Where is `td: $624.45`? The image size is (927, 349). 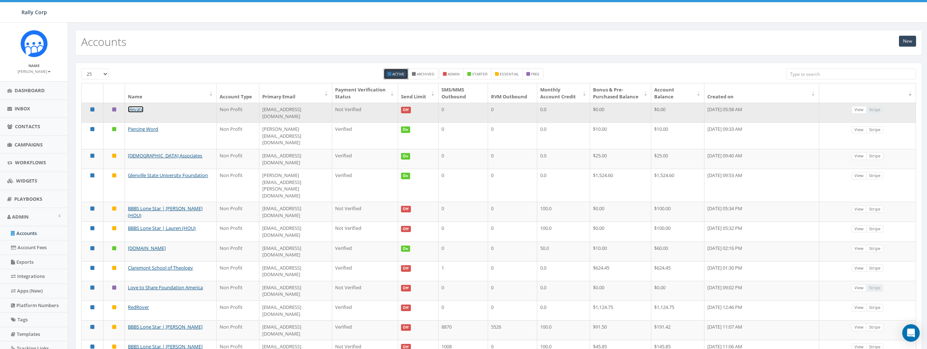 td: $624.45 is located at coordinates (621, 271).